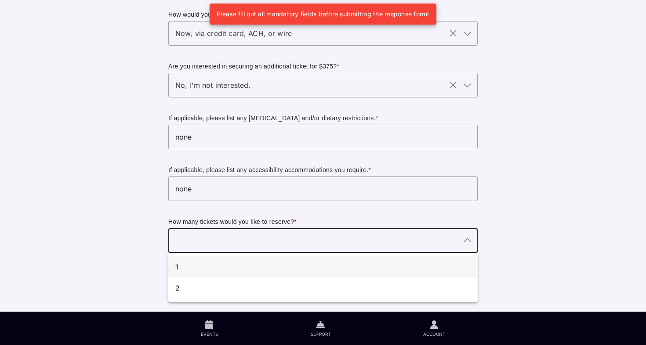 The image size is (646, 345). Describe the element at coordinates (209, 329) in the screenshot. I see `a: Events` at that location.